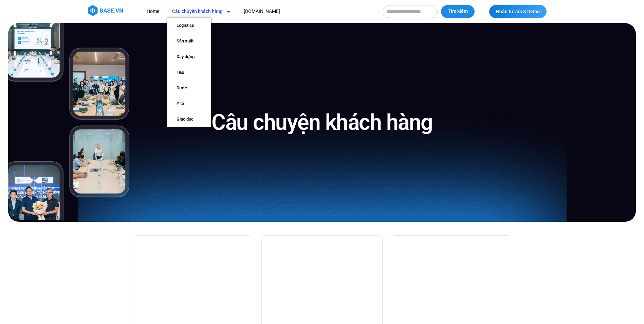  I want to click on span: Nhận tư vấn & Demo, so click(518, 11).